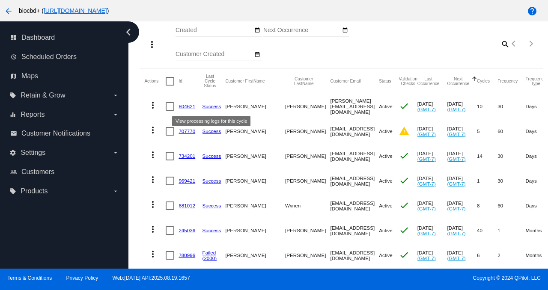  What do you see at coordinates (9, 11) in the screenshot?
I see `mat-icon: arrow_back` at bounding box center [9, 11].